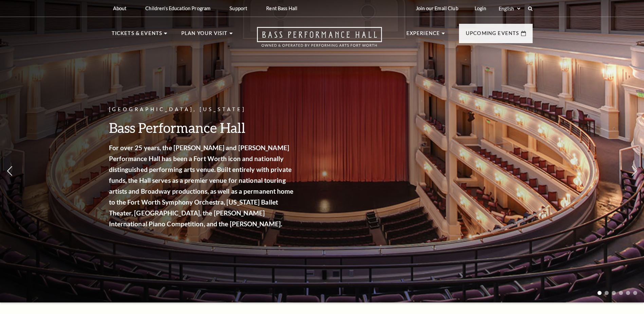 Image resolution: width=644 pixels, height=314 pixels. Describe the element at coordinates (492, 36) in the screenshot. I see `p: Upcoming Events` at that location.